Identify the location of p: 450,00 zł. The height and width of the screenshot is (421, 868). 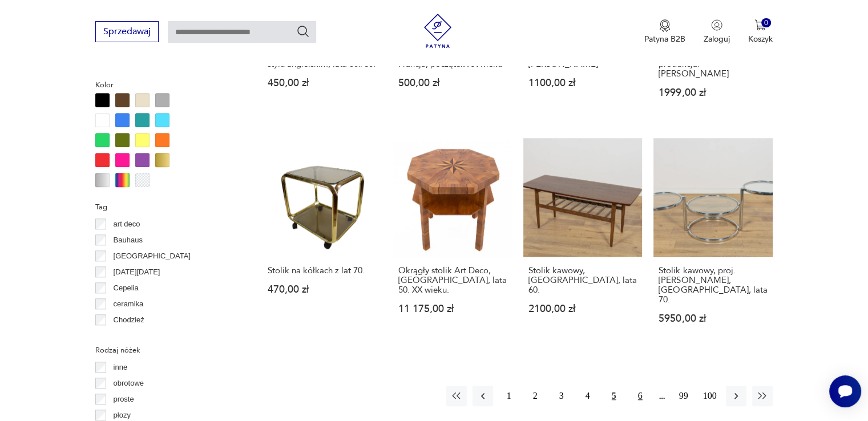
(322, 83).